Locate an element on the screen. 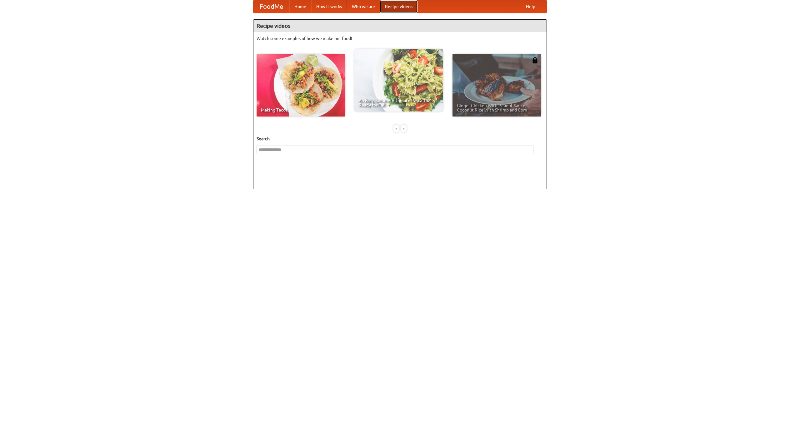  p: Watch some examples of how we make our food! is located at coordinates (400, 38).